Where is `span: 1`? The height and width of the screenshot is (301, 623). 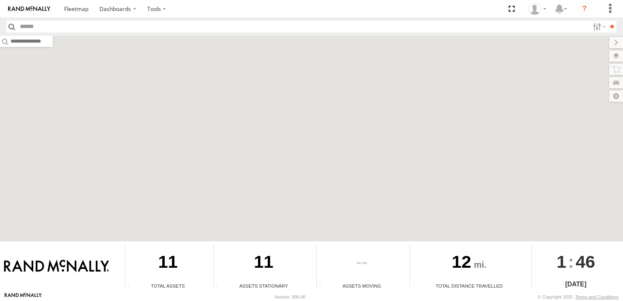 span: 1 is located at coordinates (561, 262).